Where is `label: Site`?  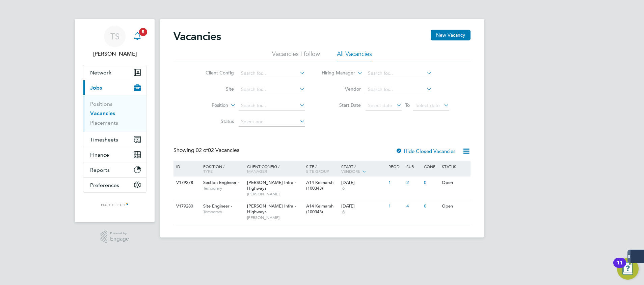
label: Site is located at coordinates (214, 89).